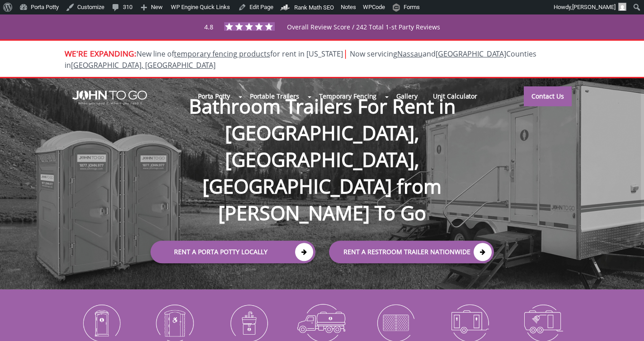 Image resolution: width=644 pixels, height=341 pixels. I want to click on a: temporary fencing products, so click(222, 54).